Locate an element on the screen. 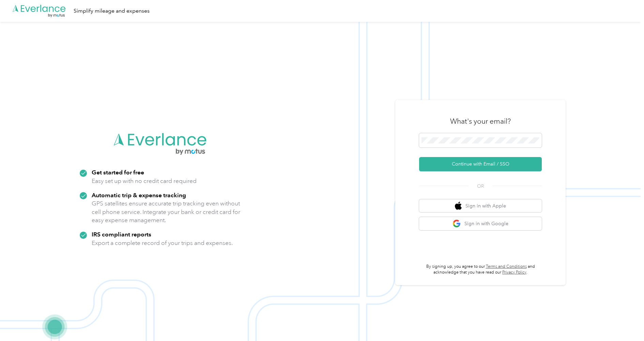 The height and width of the screenshot is (341, 644). button: apple logoSign in with Apple is located at coordinates (480, 206).